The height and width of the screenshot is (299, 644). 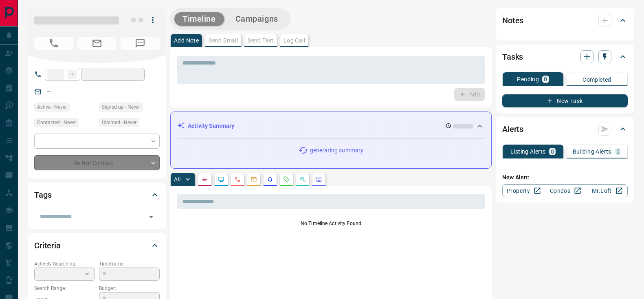 What do you see at coordinates (331, 126) in the screenshot?
I see `div: Activity Summary` at bounding box center [331, 126].